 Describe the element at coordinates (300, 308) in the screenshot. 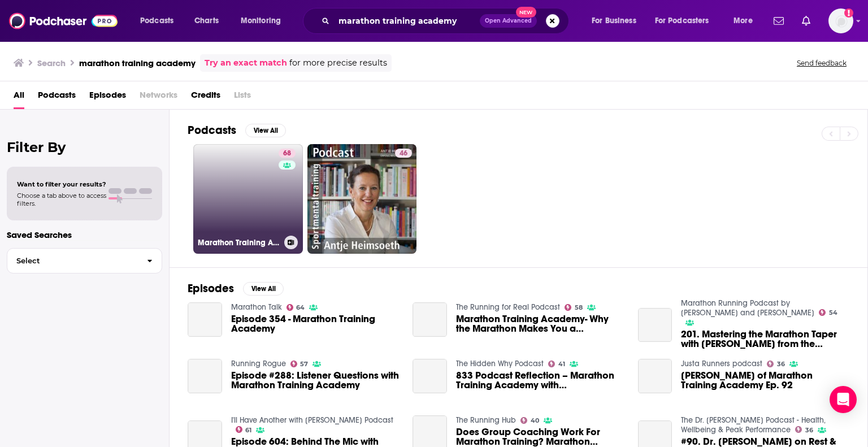

I see `span: 64` at that location.